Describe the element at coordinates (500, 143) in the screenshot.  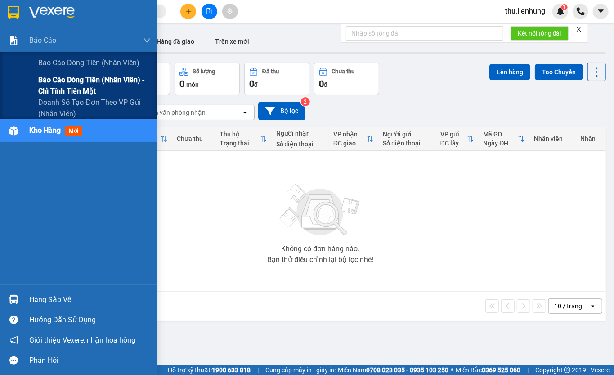
I see `div: Ngày ĐH` at that location.